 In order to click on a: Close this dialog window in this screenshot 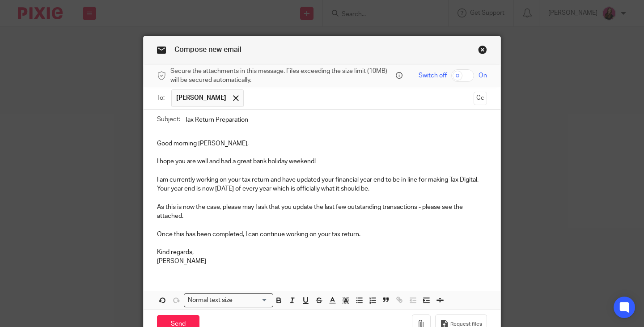, I will do `click(483, 51)`.